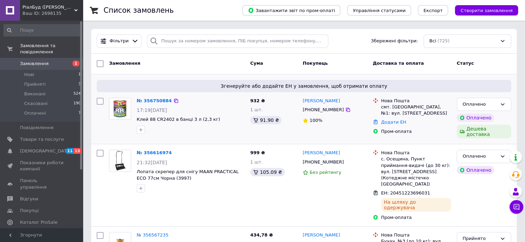 The image size is (525, 242). I want to click on span: Збережені фільтри:, so click(394, 41).